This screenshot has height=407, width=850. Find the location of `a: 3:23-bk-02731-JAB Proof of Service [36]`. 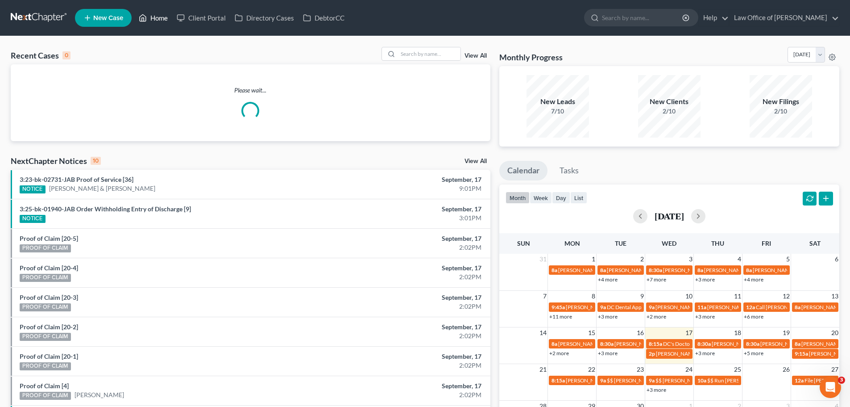

a: 3:23-bk-02731-JAB Proof of Service [36] is located at coordinates (76, 179).